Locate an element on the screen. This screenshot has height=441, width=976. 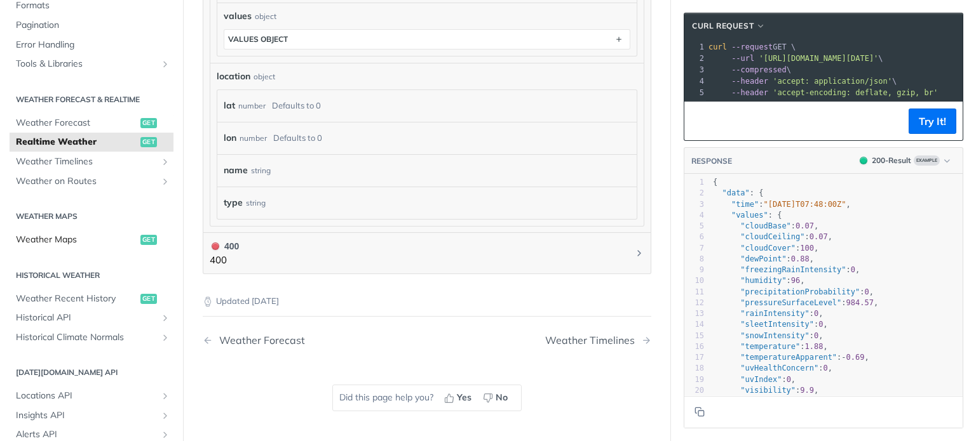
nav: Pagination Controls is located at coordinates (427, 340).